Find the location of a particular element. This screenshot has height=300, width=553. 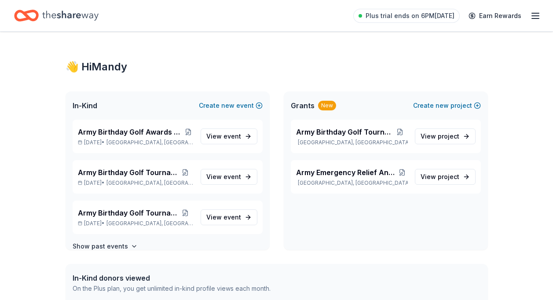

span: Army Emergency Relief Annual Giving Campaign is located at coordinates (346, 172).